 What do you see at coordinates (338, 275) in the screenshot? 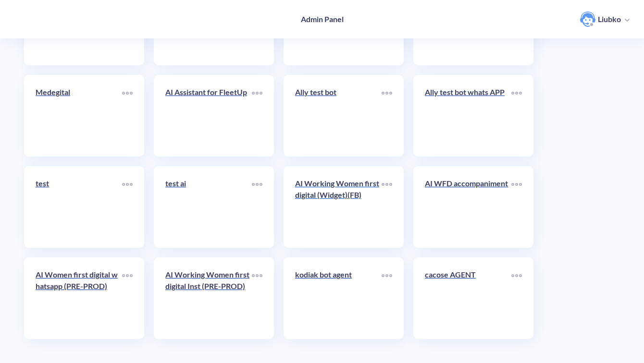
I see `p: kodiak bot agent` at bounding box center [338, 275].